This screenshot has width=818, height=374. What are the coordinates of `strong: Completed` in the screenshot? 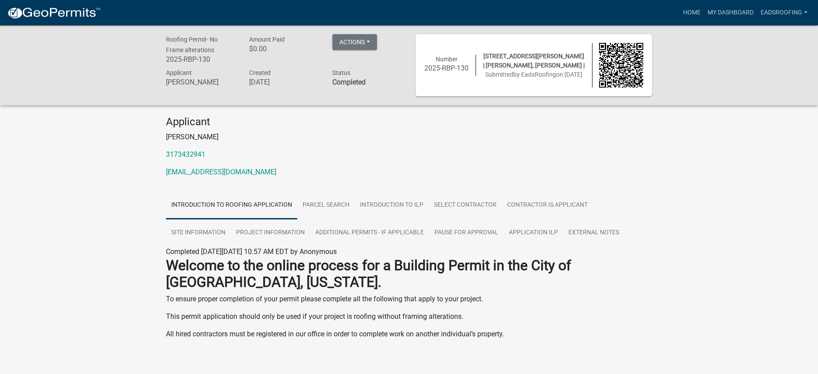 It's located at (349, 82).